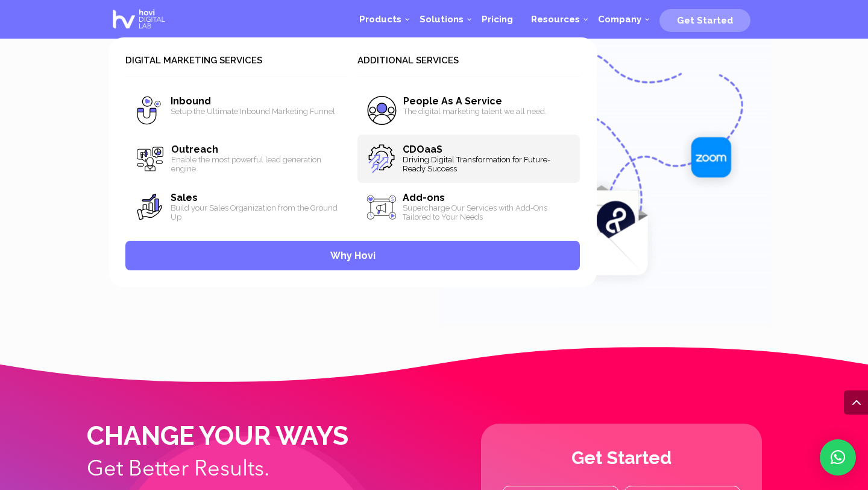 This screenshot has height=490, width=868. What do you see at coordinates (487, 111) in the screenshot?
I see `span: The digital marketing talent we all need.` at bounding box center [487, 111].